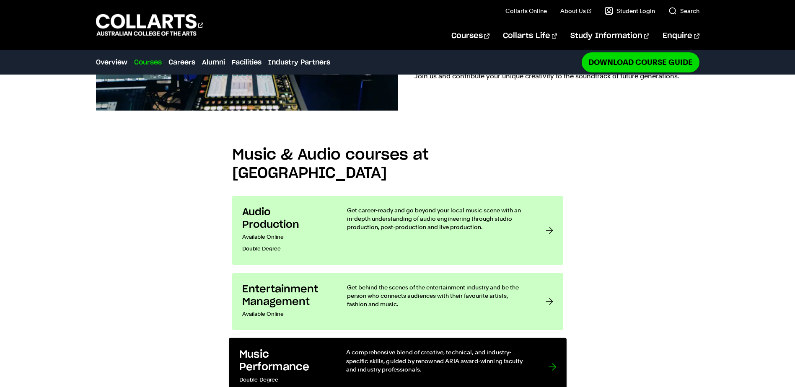  Describe the element at coordinates (680, 36) in the screenshot. I see `a: Enquire` at that location.